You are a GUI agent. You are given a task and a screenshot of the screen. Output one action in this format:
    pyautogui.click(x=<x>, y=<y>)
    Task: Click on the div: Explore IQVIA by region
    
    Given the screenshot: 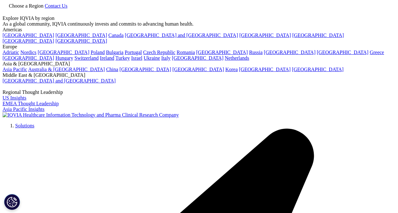 What is the action you would take?
    pyautogui.click(x=199, y=18)
    